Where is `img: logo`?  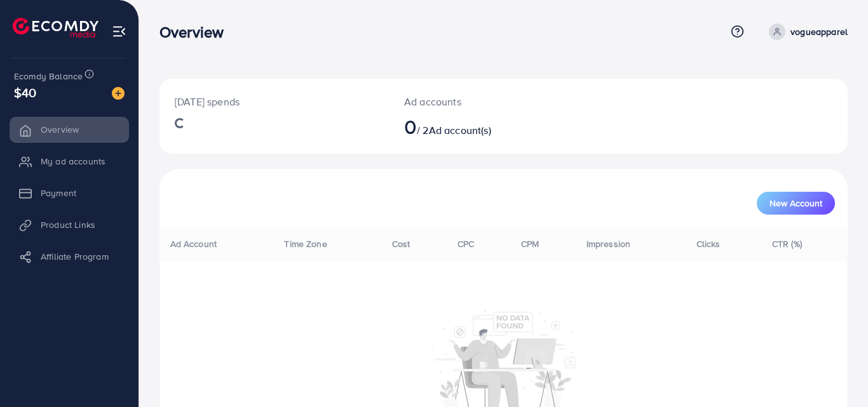
img: logo is located at coordinates (55, 27).